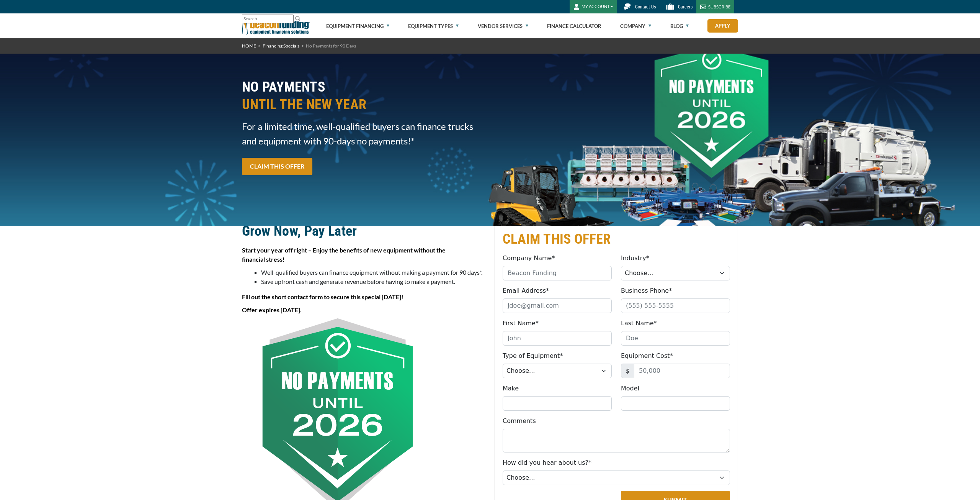  What do you see at coordinates (364, 134) in the screenshot?
I see `span: For a limited time, well-qualified buyers can finance trucks and equipment with 90-days no paymen...` at bounding box center [364, 134].